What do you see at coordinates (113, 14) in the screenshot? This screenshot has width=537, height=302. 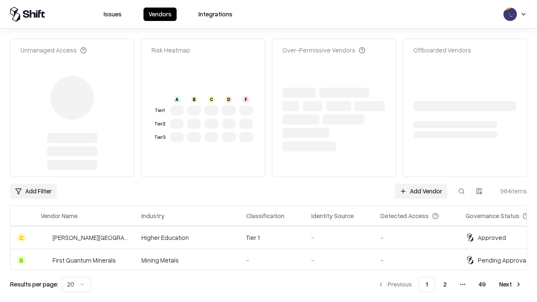 I see `button: Issues` at bounding box center [113, 14].